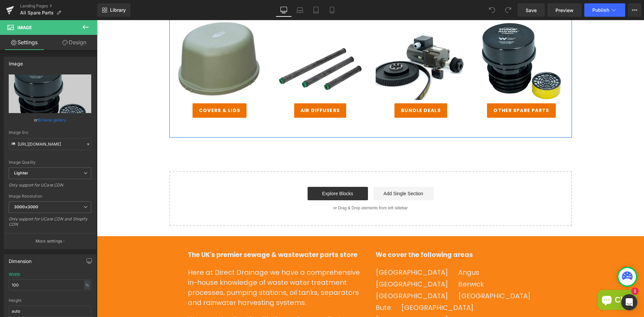 The width and height of the screenshot is (644, 317). I want to click on p: The UK's premier sewage & wastewater parts store, so click(180, 235).